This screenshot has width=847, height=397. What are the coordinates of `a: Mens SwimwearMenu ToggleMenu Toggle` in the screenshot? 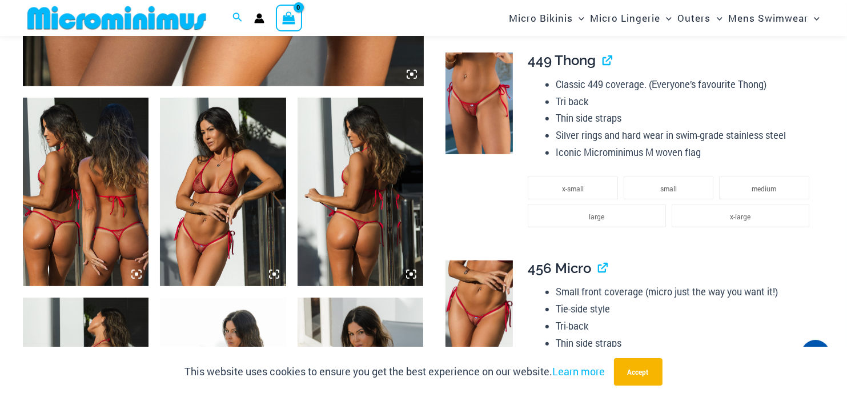 It's located at (774, 18).